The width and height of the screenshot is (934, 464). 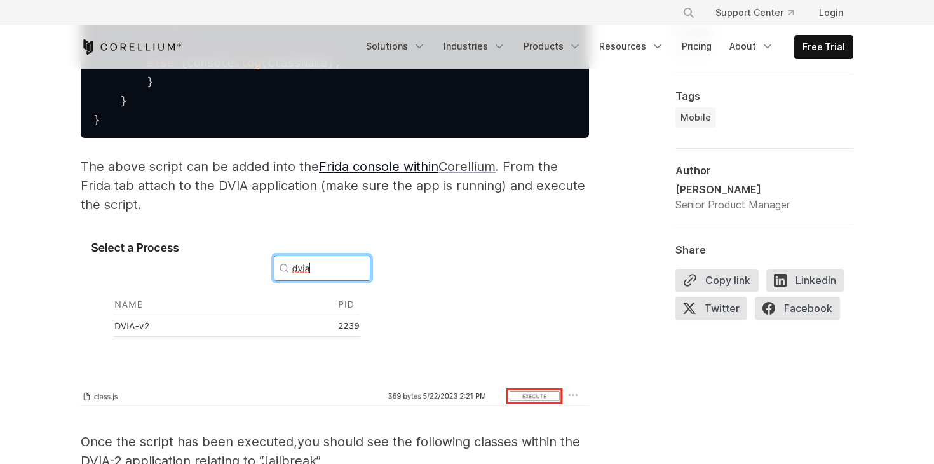 I want to click on span: Corellium, so click(x=467, y=166).